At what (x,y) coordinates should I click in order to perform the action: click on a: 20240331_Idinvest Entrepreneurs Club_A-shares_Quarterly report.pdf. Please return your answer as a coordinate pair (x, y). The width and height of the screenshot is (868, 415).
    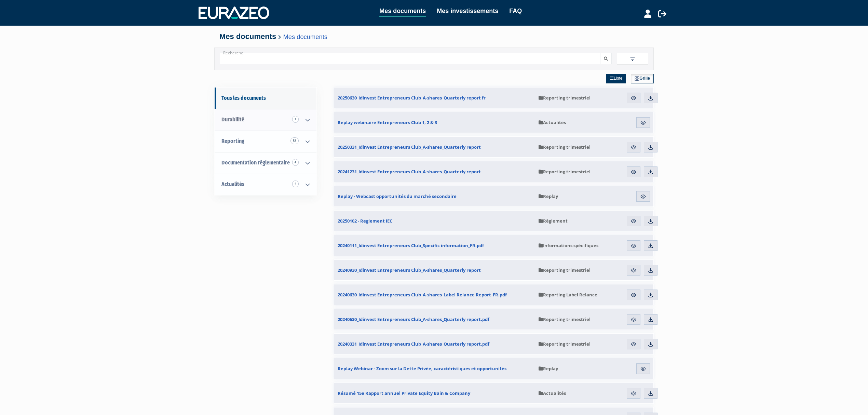
    Looking at the image, I should click on (434, 344).